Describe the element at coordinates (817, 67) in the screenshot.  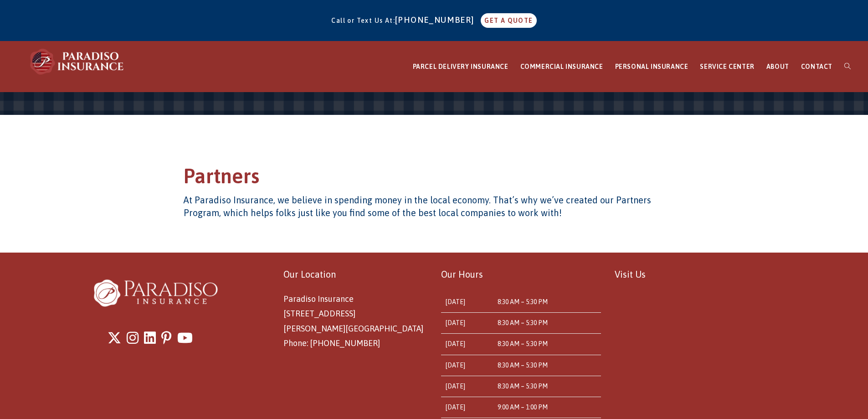
I see `a: CONTACT` at that location.